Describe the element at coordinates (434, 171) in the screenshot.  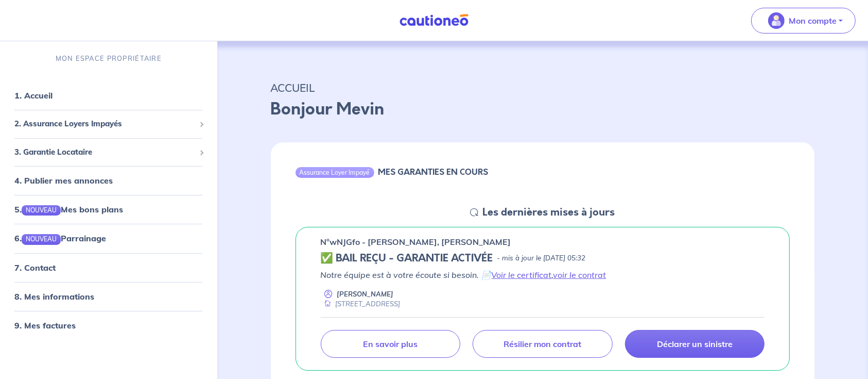
I see `h6: MES GARANTIES EN COURS` at that location.